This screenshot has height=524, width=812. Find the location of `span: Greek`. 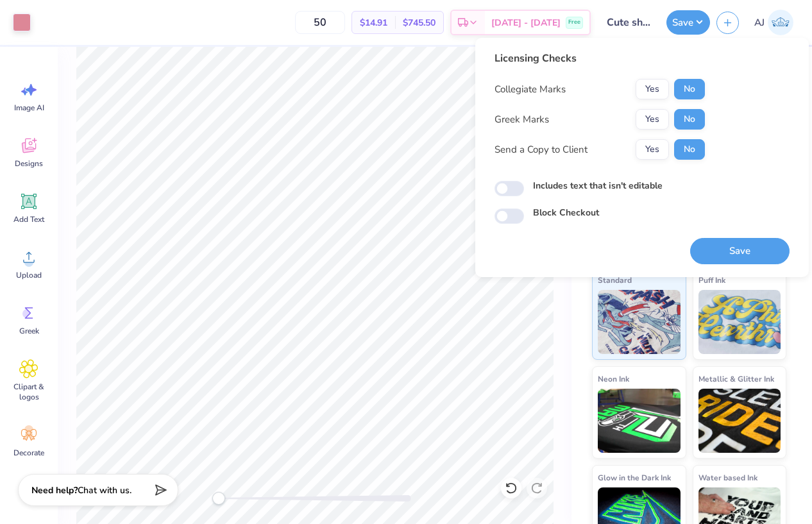

span: Greek is located at coordinates (29, 331).